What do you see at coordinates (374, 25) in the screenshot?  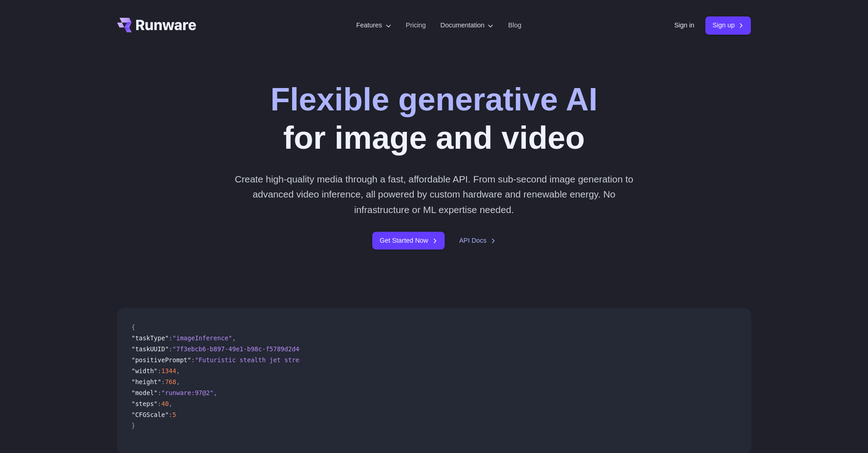 I see `label: Features` at bounding box center [374, 25].